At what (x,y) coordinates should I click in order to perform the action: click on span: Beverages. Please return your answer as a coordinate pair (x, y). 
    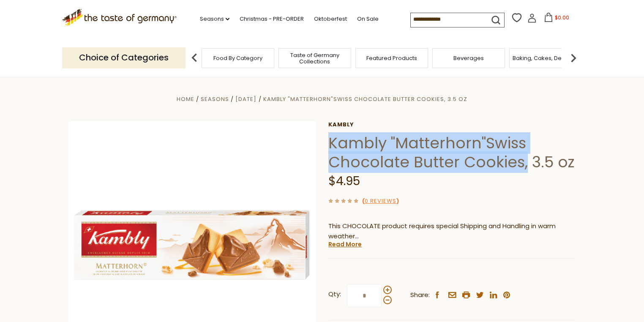
    Looking at the image, I should click on (469, 58).